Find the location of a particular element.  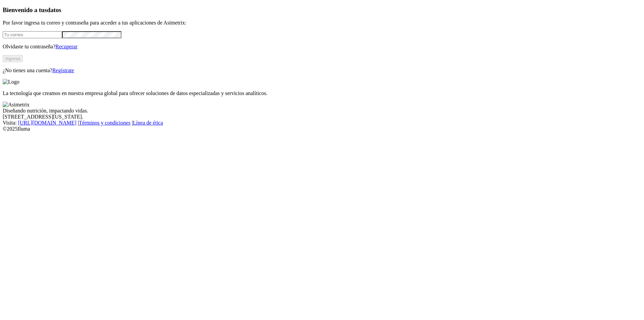

a: Regístrate is located at coordinates (63, 70).